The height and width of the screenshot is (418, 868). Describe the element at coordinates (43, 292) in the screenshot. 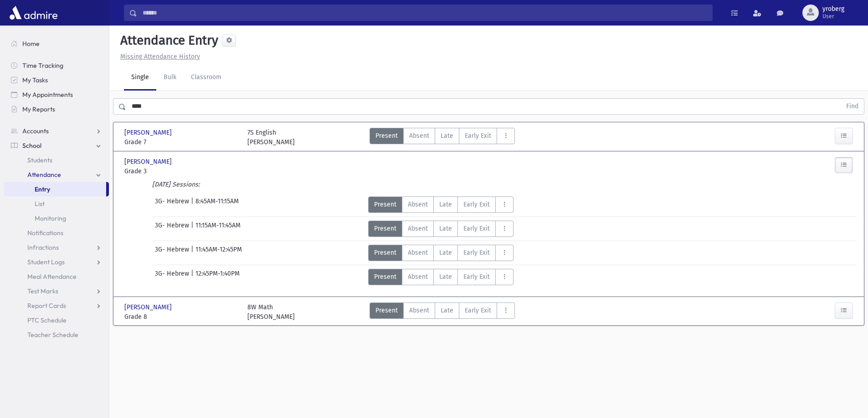

I see `span: Test Marks` at that location.